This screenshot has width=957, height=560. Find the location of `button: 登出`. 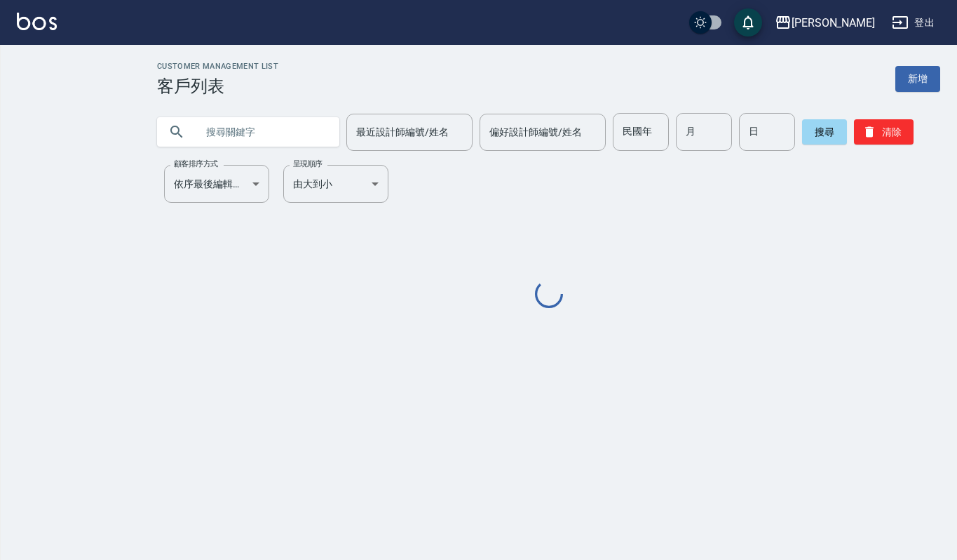

button: 登出 is located at coordinates (913, 22).